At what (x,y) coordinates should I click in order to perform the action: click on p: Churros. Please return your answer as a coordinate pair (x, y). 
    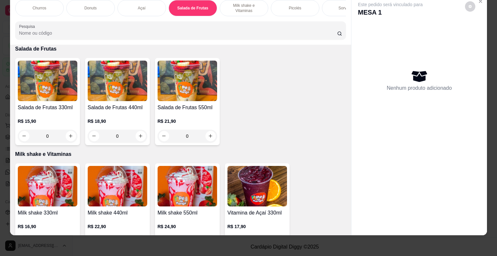
    Looking at the image, I should click on (39, 8).